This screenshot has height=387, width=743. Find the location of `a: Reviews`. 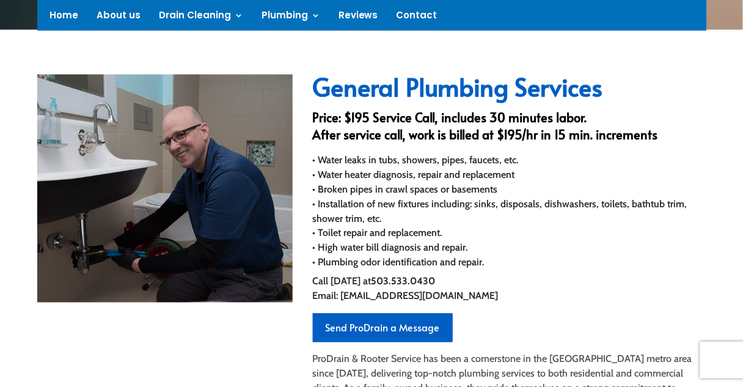

a: Reviews is located at coordinates (358, 18).